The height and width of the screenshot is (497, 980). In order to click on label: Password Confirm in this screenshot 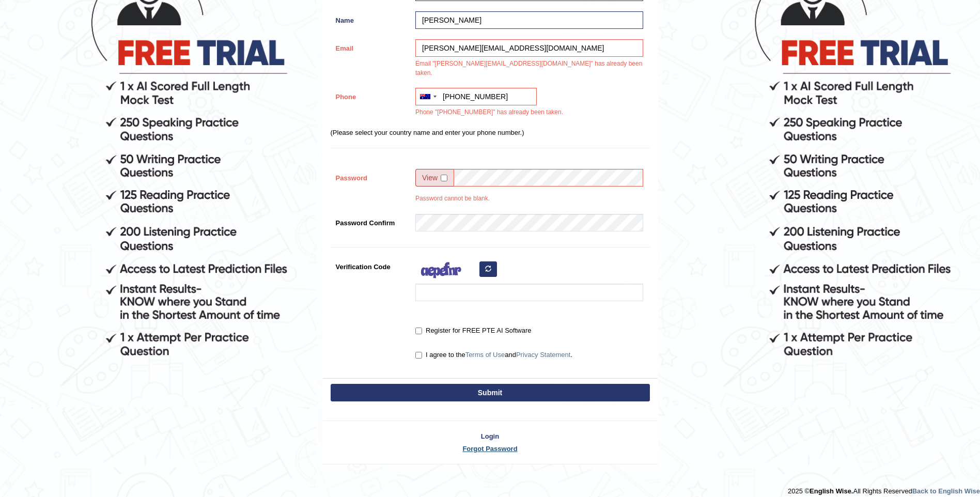, I will do `click(370, 221)`.